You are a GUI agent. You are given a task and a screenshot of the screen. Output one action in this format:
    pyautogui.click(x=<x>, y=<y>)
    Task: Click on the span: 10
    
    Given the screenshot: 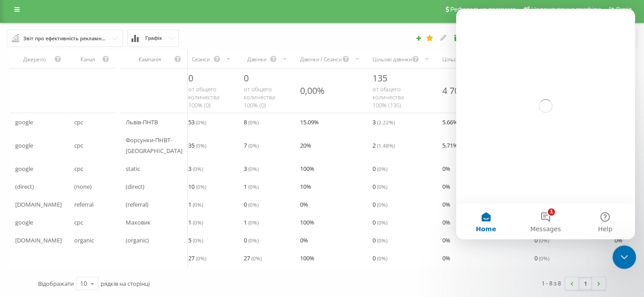 What is the action you would take?
    pyautogui.click(x=197, y=187)
    